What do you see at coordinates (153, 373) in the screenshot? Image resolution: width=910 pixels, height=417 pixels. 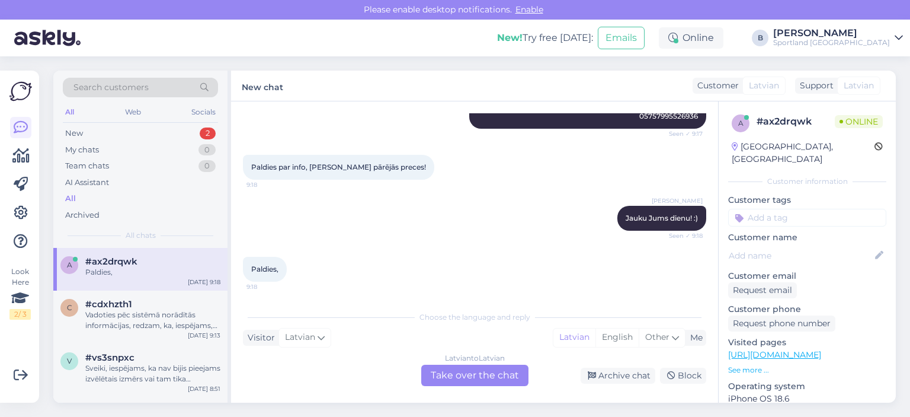 I see `div: Sveiki, iespējams, ka nav bijis pieejams izvēlētais izmērs vai tam tika konstatēts kāds defekts. ...` at bounding box center [153, 373].